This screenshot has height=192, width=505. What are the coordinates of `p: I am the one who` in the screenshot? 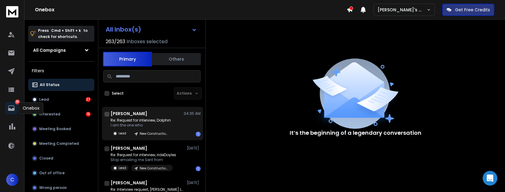 It's located at (141, 125).